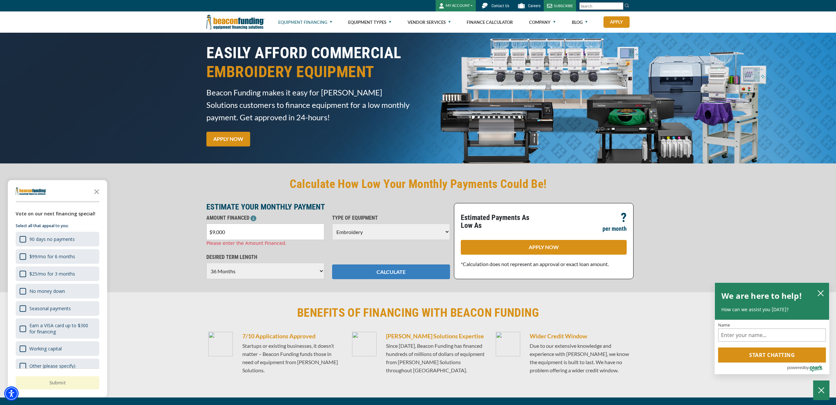  Describe the element at coordinates (500, 6) in the screenshot. I see `span: Contact Us` at that location.